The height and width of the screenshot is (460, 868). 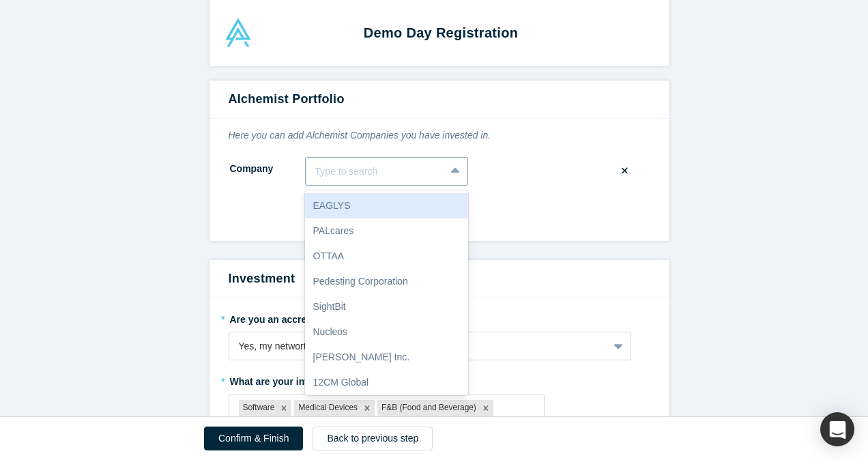 I want to click on div: 12CM Global, so click(x=386, y=383).